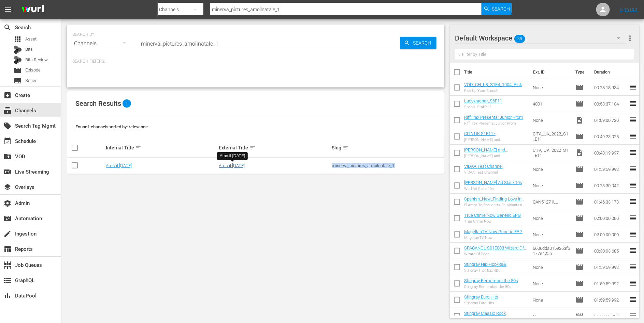 Image resolution: width=644 pixels, height=323 pixels. Describe the element at coordinates (492, 216) in the screenshot. I see `a: True Crime Now Generic EPG` at that location.